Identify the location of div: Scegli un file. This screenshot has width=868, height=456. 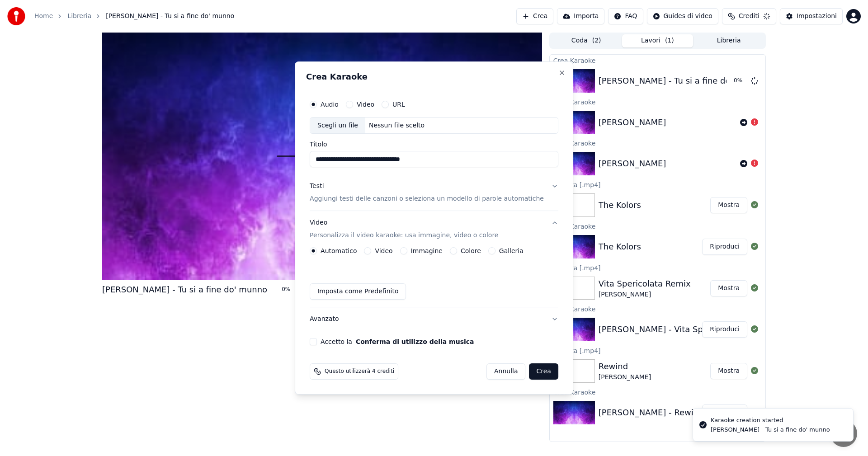
(338, 126).